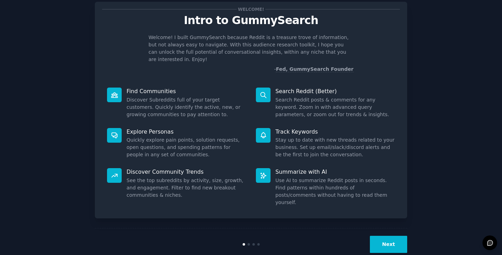 Image resolution: width=502 pixels, height=255 pixels. Describe the element at coordinates (335, 172) in the screenshot. I see `p: Summarize with AI` at that location.